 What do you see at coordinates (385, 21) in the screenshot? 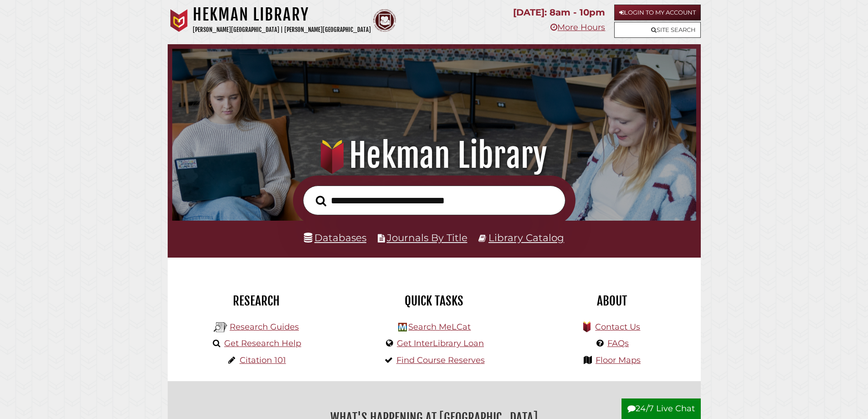
I see `img: Calvin Theological Seminary` at bounding box center [385, 21].